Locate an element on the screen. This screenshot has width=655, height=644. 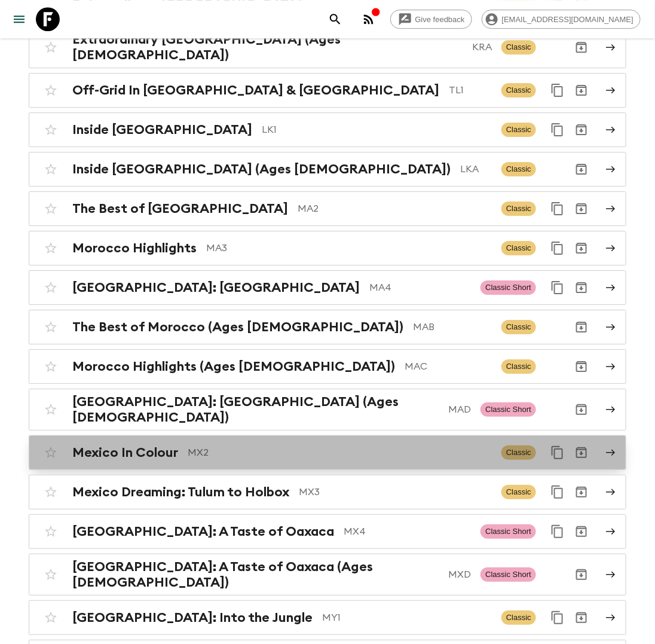
a: Give feedback is located at coordinates (431, 19).